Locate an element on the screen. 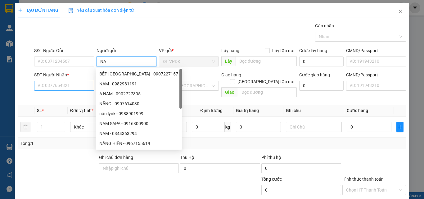 The width and height of the screenshot is (424, 199). button: delete is located at coordinates (25, 127).